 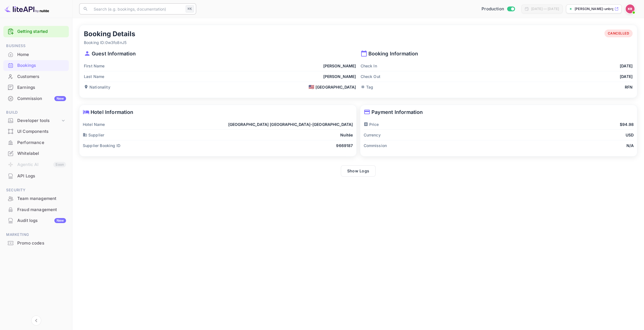 I want to click on a: Promo codes, so click(x=36, y=243).